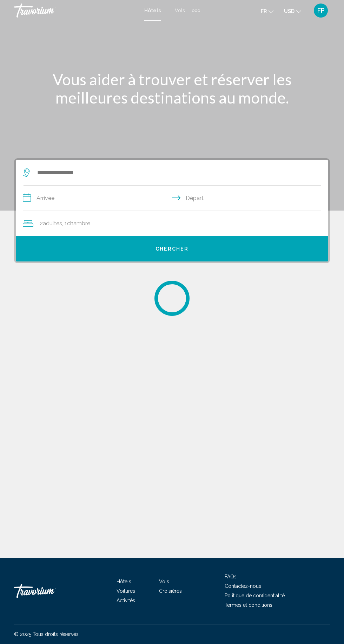 The image size is (344, 644). I want to click on a: FAQs, so click(230, 576).